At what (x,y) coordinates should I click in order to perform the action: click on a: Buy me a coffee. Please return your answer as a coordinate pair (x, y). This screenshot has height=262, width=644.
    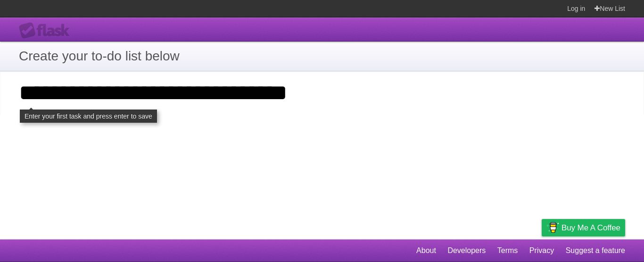
    Looking at the image, I should click on (583, 227).